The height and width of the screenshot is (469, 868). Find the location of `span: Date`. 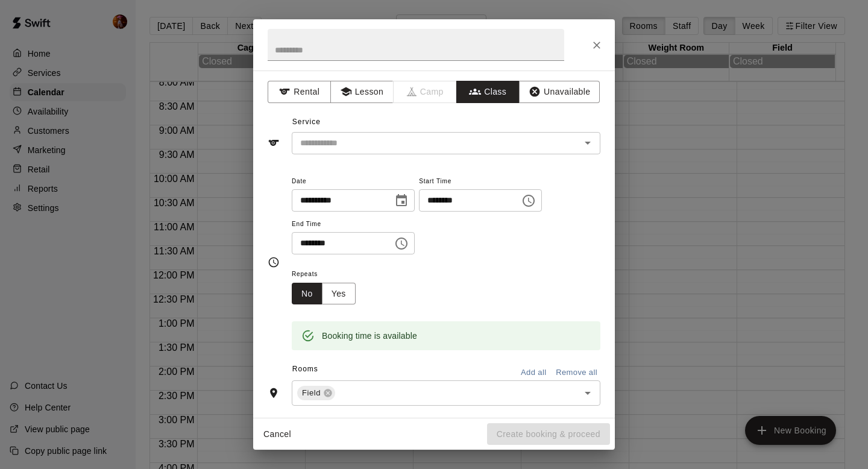

span: Date is located at coordinates (353, 182).